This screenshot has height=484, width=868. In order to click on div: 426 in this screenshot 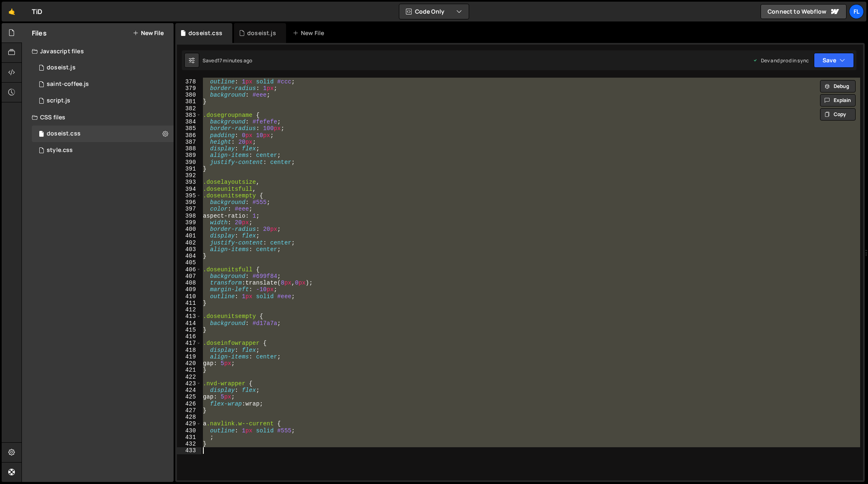, I will do `click(189, 404)`.